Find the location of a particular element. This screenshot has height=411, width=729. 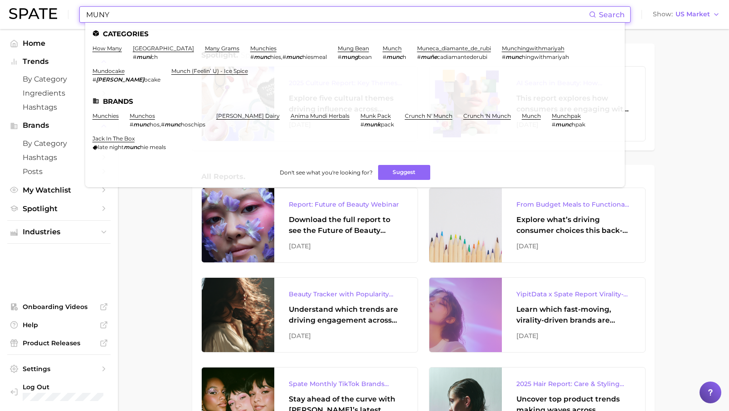

a: crunch 'n munch is located at coordinates (487, 116).